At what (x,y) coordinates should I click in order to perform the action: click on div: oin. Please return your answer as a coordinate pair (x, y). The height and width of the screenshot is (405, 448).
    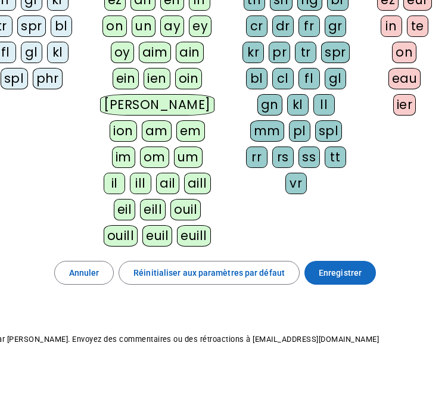
    Looking at the image, I should click on (189, 79).